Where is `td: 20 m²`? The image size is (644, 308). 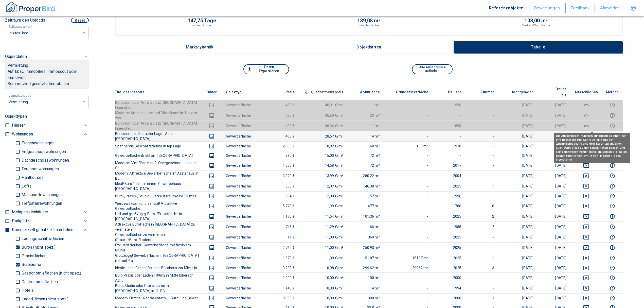 td: 20 m² is located at coordinates (366, 115).